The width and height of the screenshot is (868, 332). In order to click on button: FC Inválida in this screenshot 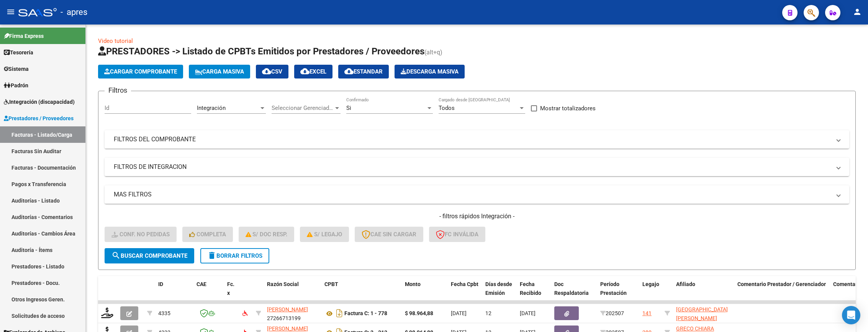, I will do `click(458, 235)`.